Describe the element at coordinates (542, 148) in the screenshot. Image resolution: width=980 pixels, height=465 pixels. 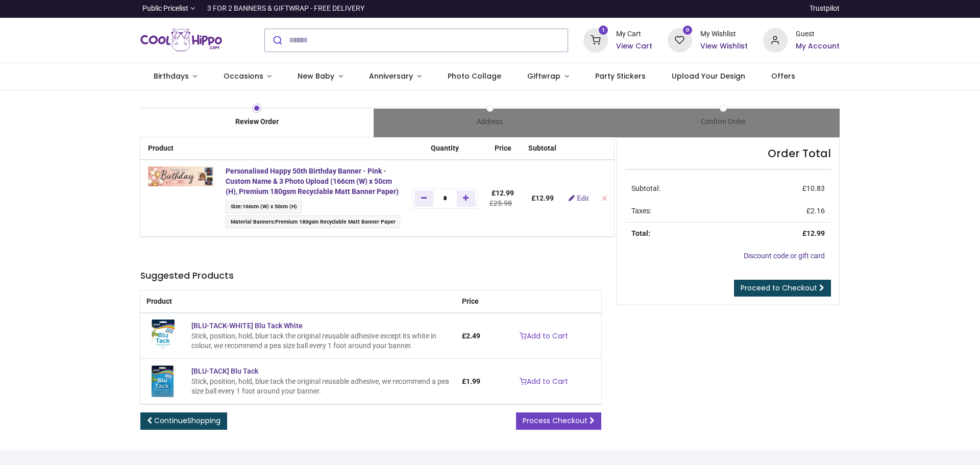
I see `th: Subtotal` at that location.